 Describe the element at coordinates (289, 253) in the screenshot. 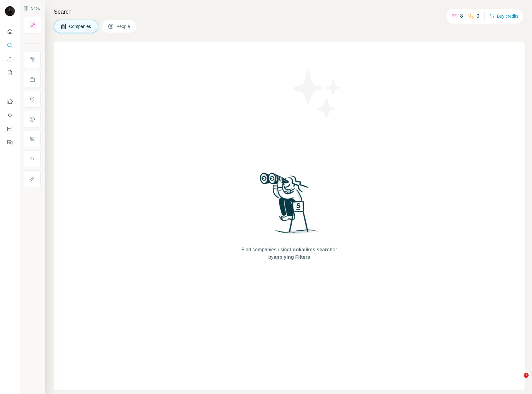

I see `span: Find companies using or by` at that location.